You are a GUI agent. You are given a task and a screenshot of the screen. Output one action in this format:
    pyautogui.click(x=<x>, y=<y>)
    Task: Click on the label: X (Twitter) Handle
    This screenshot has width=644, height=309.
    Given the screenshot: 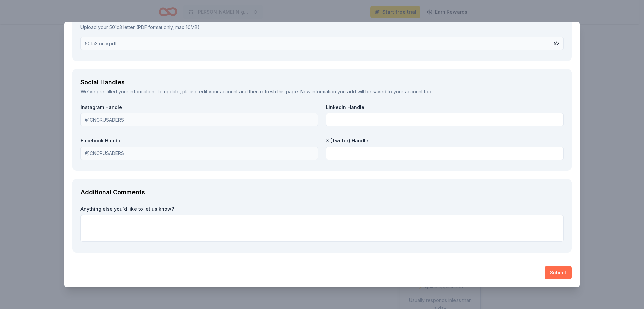 What is the action you would take?
    pyautogui.click(x=445, y=141)
    